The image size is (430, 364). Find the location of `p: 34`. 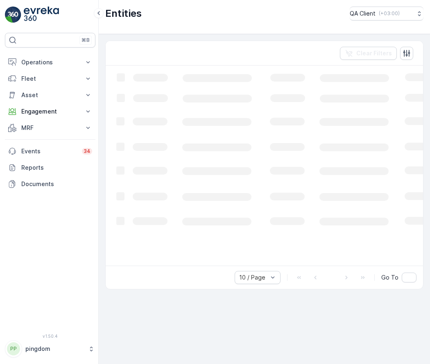

p: 34 is located at coordinates (87, 151).